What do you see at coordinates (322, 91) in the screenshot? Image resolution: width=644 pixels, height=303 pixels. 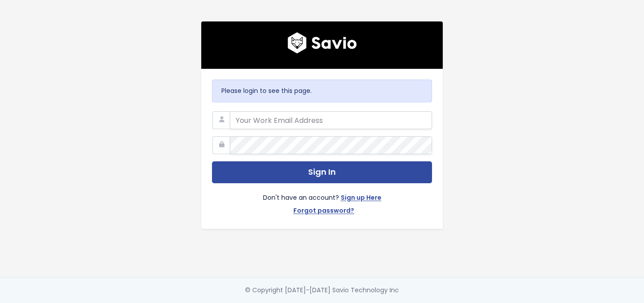 I see `p: Please login to see this page.` at bounding box center [322, 91].